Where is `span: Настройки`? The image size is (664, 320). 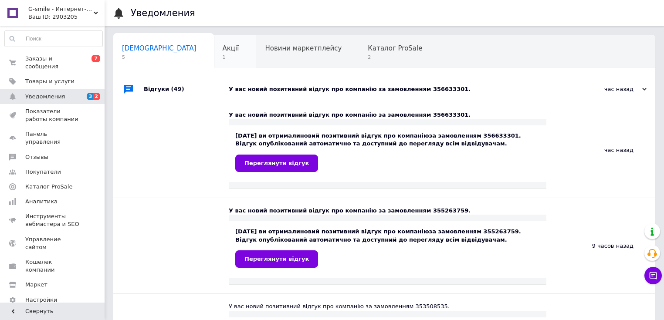
span: Настройки is located at coordinates (41, 300).